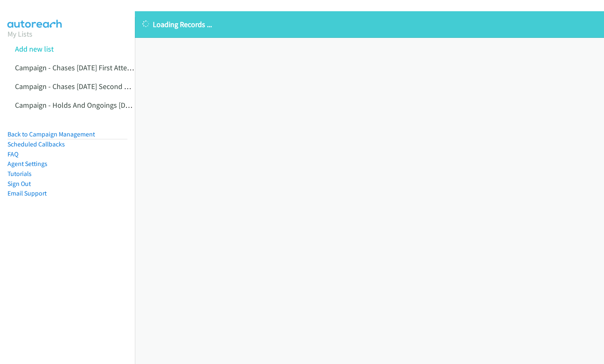  What do you see at coordinates (20, 33) in the screenshot?
I see `a: My Lists` at bounding box center [20, 33].